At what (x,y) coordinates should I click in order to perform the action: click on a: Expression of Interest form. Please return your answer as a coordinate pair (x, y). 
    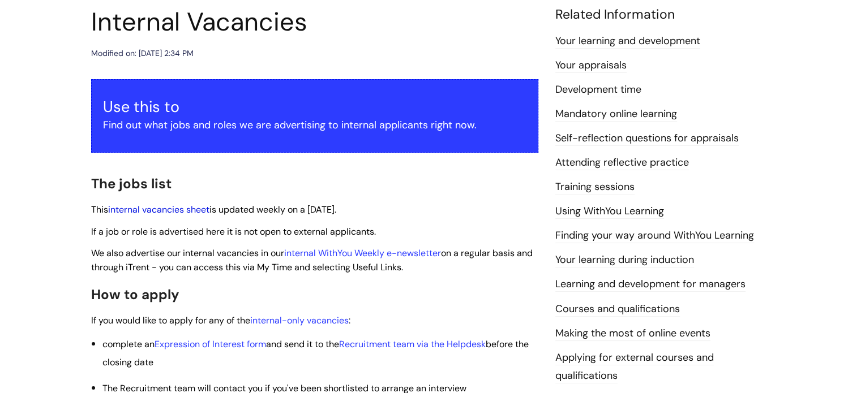
    Looking at the image, I should click on (210, 344).